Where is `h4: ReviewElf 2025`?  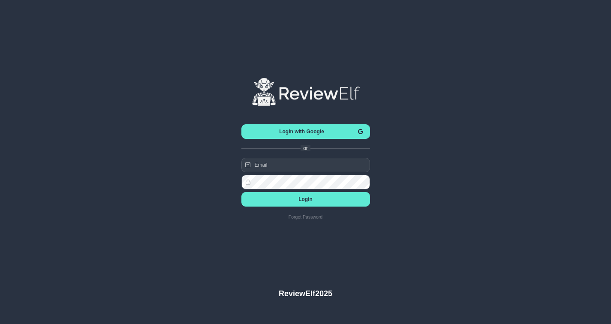 h4: ReviewElf 2025 is located at coordinates (305, 294).